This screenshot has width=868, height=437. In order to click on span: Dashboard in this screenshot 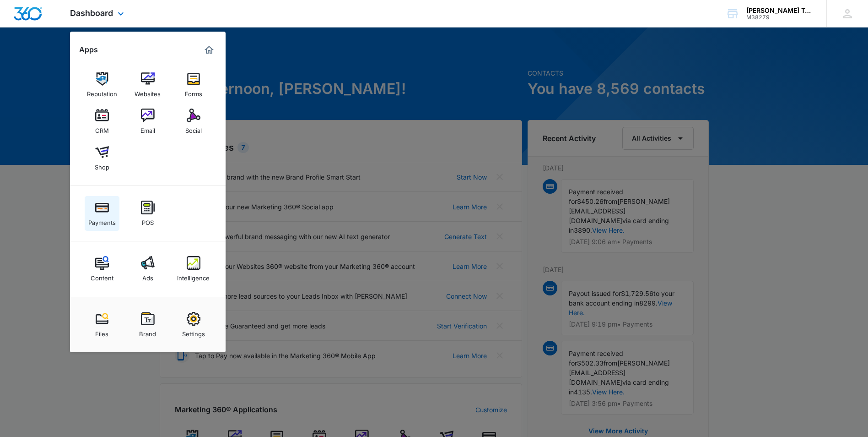, I will do `click(91, 12)`.